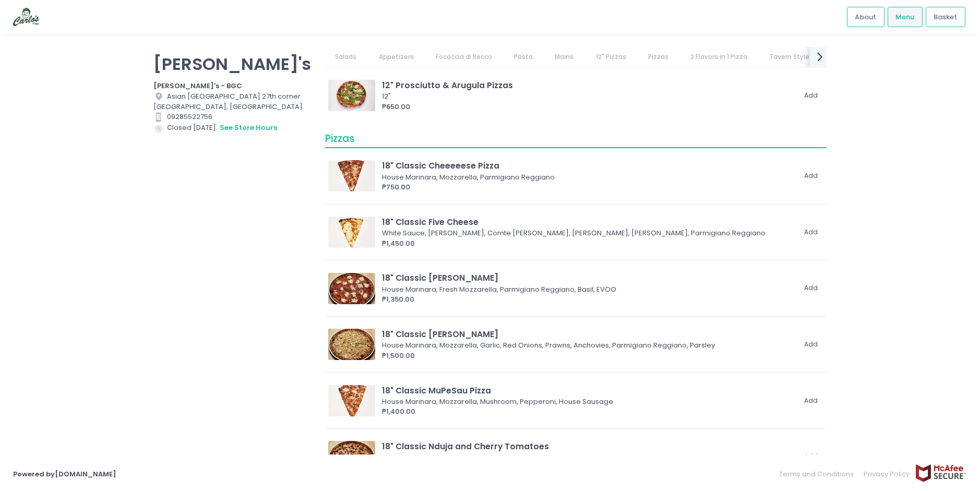 This screenshot has width=980, height=491. Describe the element at coordinates (586, 402) in the screenshot. I see `div: House Marinara, Mozzarella, Mushroom, Pepperoni, House Sausage` at that location.